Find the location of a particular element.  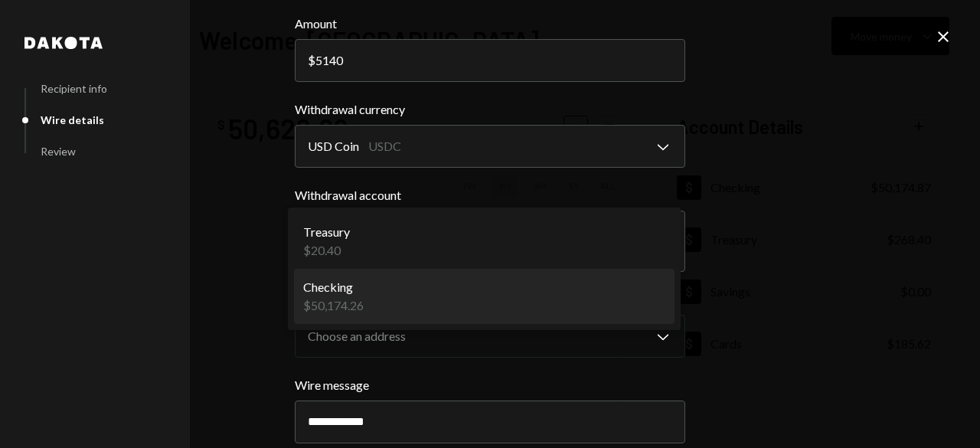

div: USDC is located at coordinates (384, 146).